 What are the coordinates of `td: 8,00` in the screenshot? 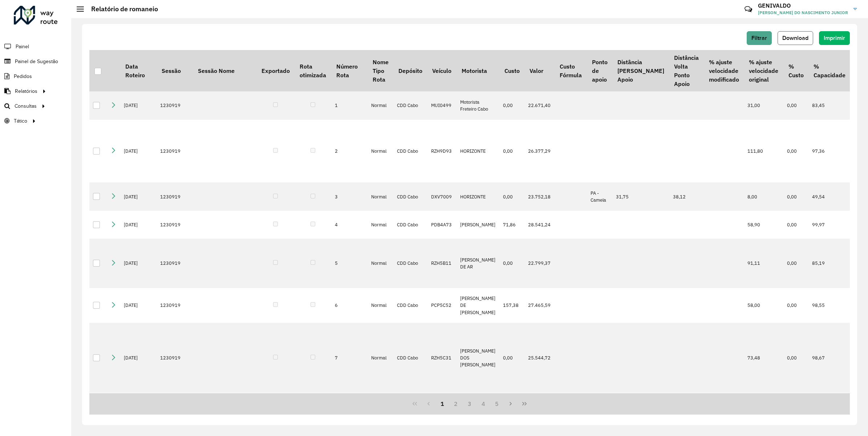 It's located at (763, 197).